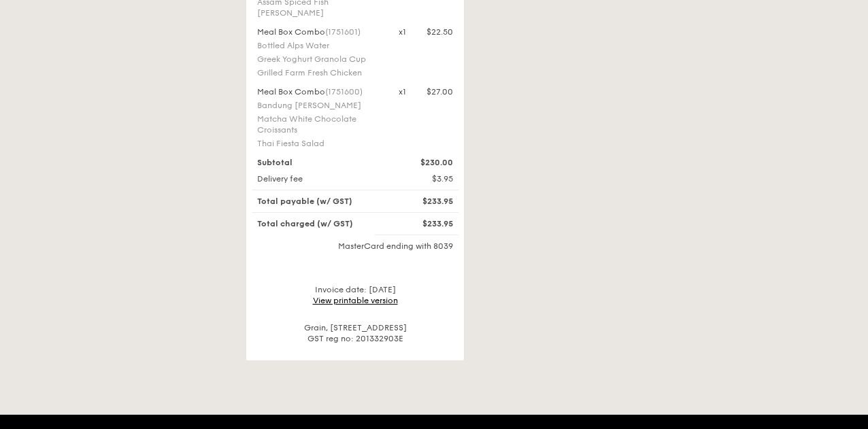 The height and width of the screenshot is (429, 868). I want to click on a: View printable version, so click(355, 300).